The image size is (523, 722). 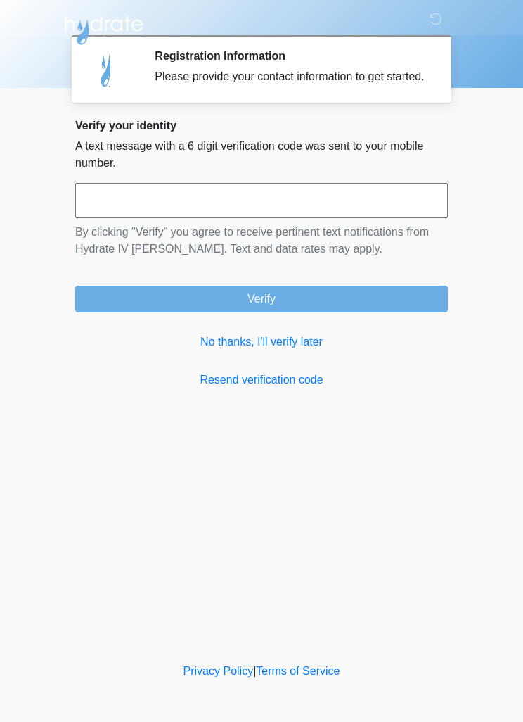 What do you see at coordinates (262, 125) in the screenshot?
I see `h2: Verify your identity` at bounding box center [262, 125].